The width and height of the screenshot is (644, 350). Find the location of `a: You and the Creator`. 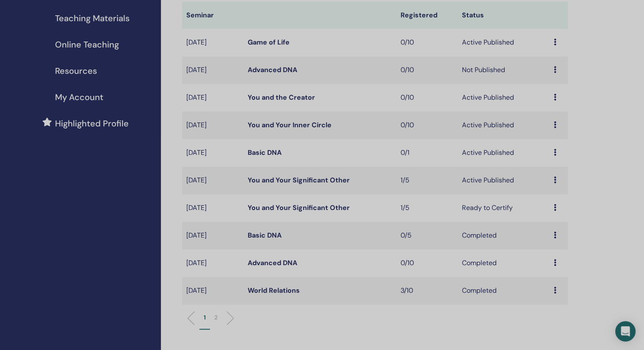

a: You and the Creator is located at coordinates (281, 97).